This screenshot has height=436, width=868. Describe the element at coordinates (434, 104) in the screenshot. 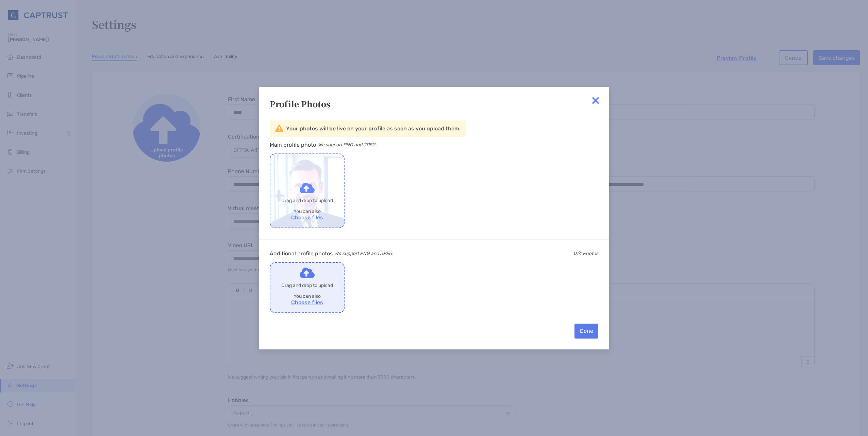

I see `div: Profile Photos` at that location.